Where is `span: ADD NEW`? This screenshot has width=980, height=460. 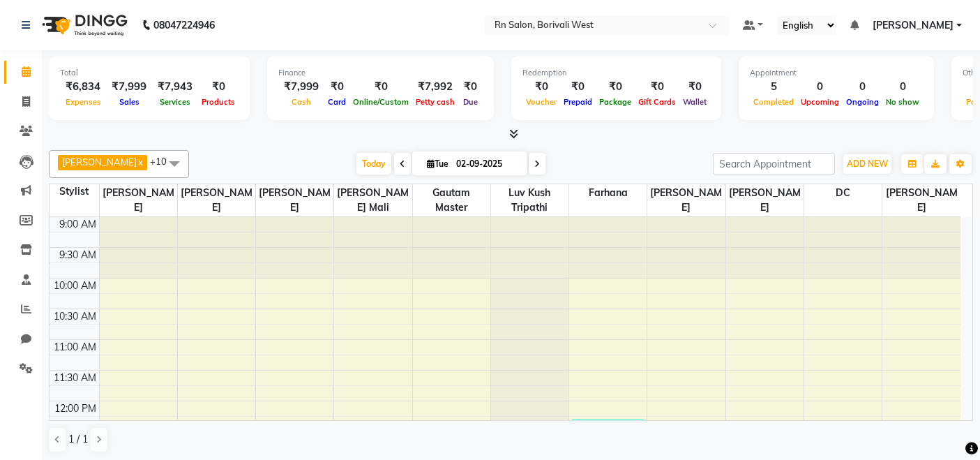 span: ADD NEW is located at coordinates (866, 163).